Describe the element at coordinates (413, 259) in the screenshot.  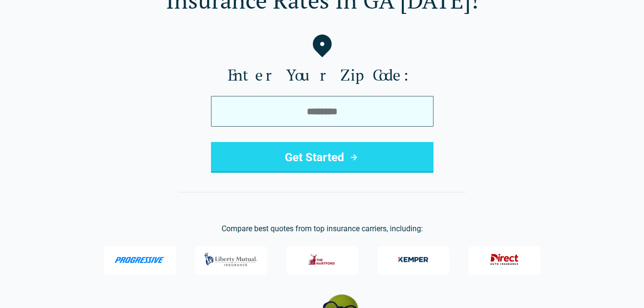
I see `img: Kemper` at that location.